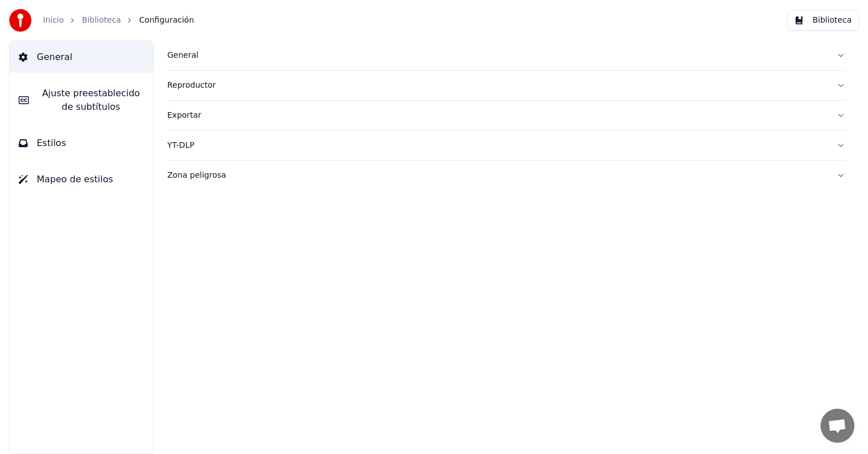 Image resolution: width=868 pixels, height=454 pixels. Describe the element at coordinates (823, 20) in the screenshot. I see `button: Biblioteca` at that location.